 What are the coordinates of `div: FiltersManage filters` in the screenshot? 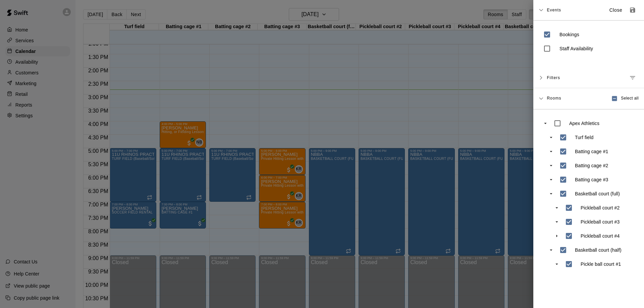 It's located at (589, 78).